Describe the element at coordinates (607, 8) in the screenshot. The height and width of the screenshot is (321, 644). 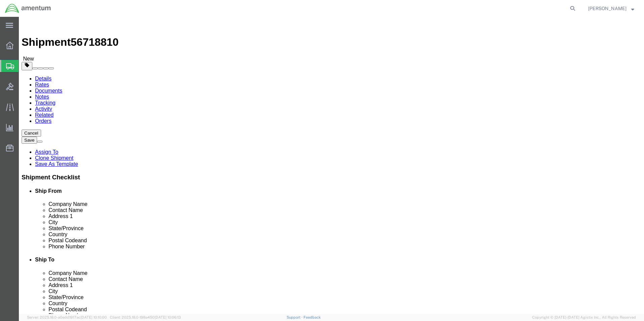
I see `span: Brandon Gray` at that location.